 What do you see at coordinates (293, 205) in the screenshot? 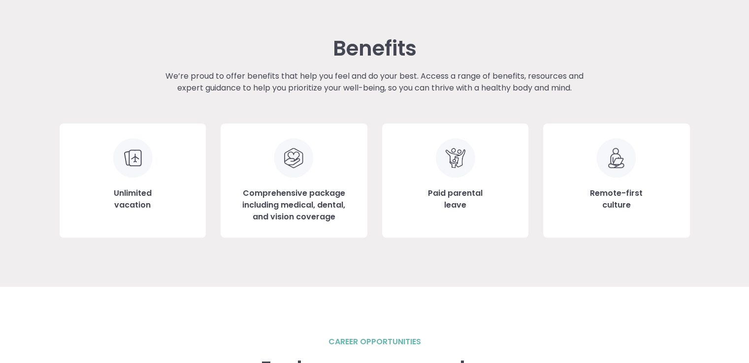
I see `h3: Comprehensive package including medical, dental, and vision coverage` at bounding box center [293, 205].